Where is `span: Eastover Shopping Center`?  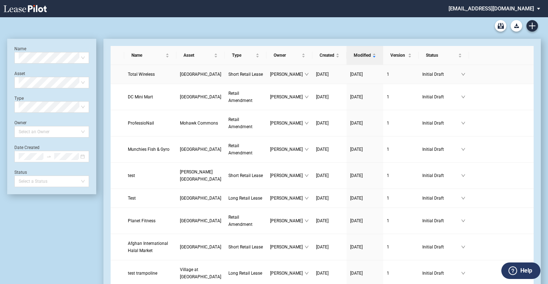
span: Eastover Shopping Center is located at coordinates (201, 74).